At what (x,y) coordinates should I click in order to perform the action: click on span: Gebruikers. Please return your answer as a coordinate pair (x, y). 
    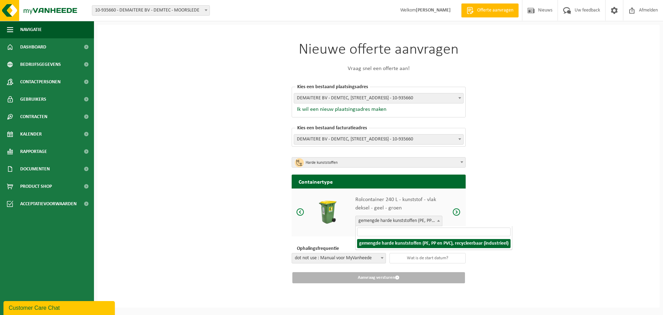
    Looking at the image, I should click on (33, 99).